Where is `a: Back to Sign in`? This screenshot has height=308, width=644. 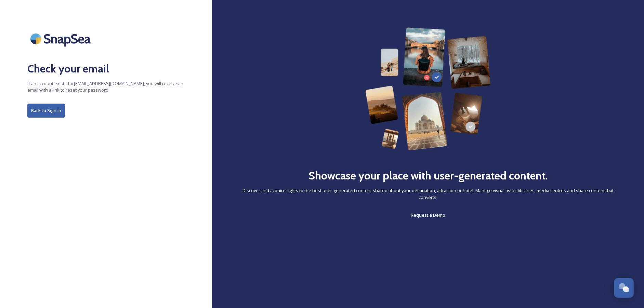
a: Back to Sign in is located at coordinates (106, 111).